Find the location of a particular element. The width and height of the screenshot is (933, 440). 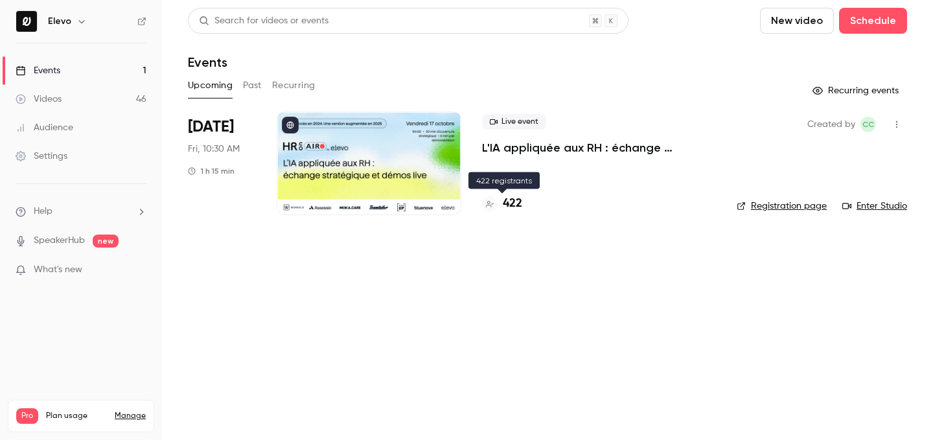

div: Search for videos or events is located at coordinates (264, 21).